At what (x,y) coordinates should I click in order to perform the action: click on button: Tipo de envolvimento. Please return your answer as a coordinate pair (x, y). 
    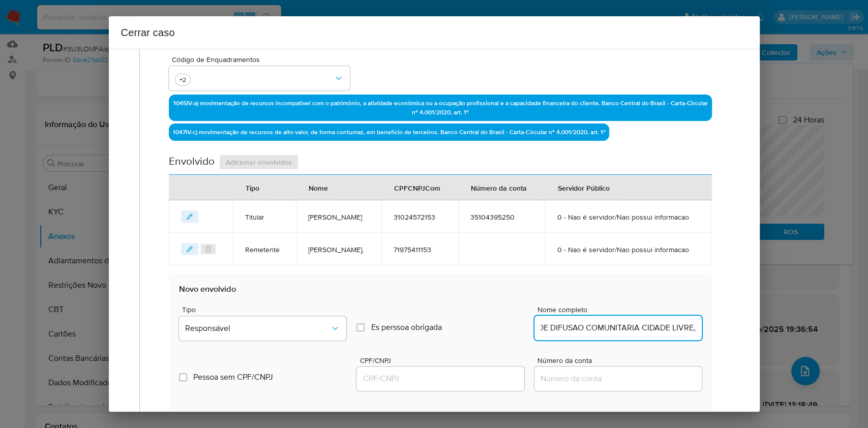
    Looking at the image, I should click on (263, 328).